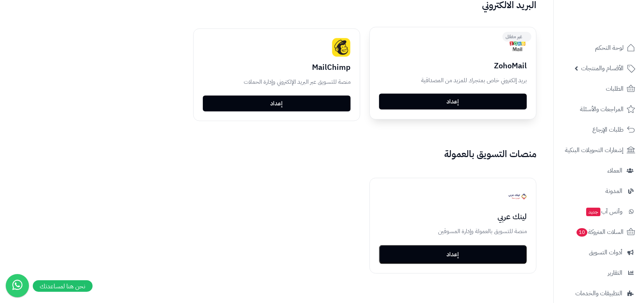 The height and width of the screenshot is (303, 644). What do you see at coordinates (593, 212) in the screenshot?
I see `span: جديد` at bounding box center [593, 212].